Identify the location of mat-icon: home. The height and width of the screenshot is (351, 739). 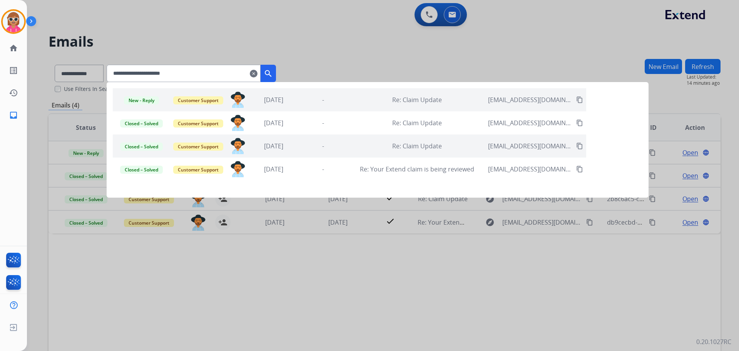
(13, 48).